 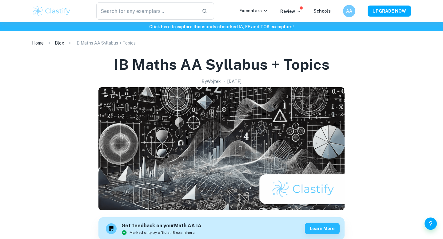 I want to click on a: Blog, so click(x=59, y=43).